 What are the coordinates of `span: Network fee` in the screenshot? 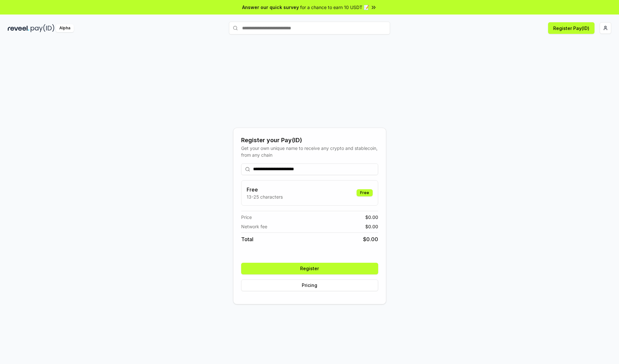 It's located at (254, 226).